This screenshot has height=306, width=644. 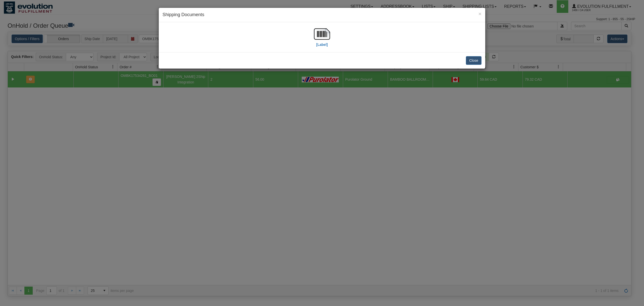 I want to click on h4: Shipping Documents, so click(x=322, y=15).